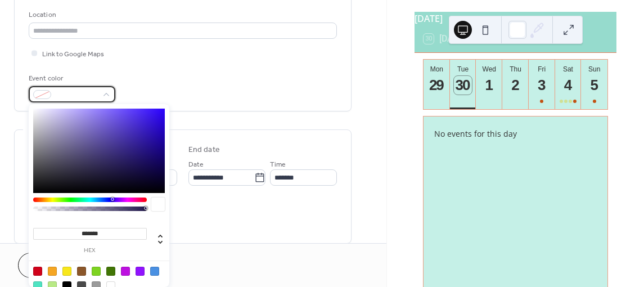 The image size is (644, 287). Describe the element at coordinates (515, 70) in the screenshot. I see `div: Thu` at that location.